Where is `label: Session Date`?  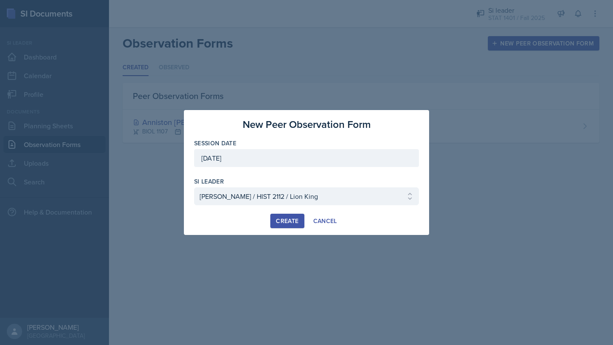
label: Session Date is located at coordinates (215, 143).